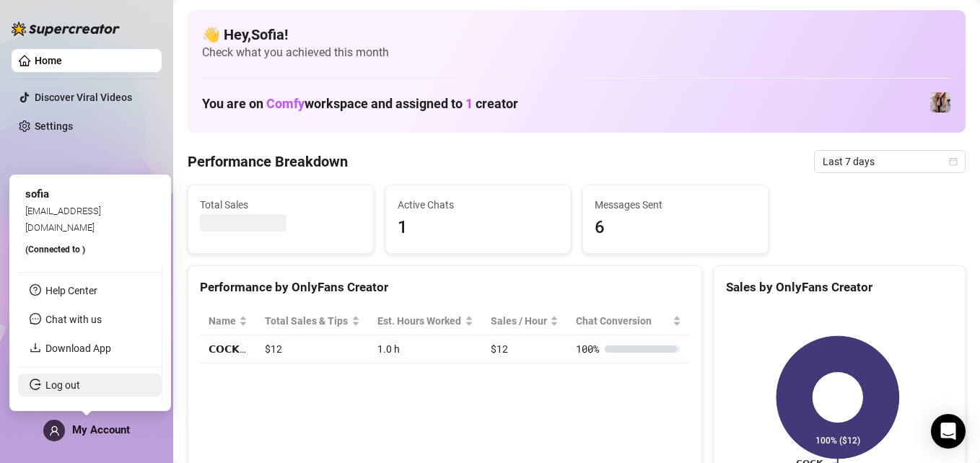 The width and height of the screenshot is (980, 463). Describe the element at coordinates (839, 287) in the screenshot. I see `div: Sales by OnlyFans Creator` at that location.